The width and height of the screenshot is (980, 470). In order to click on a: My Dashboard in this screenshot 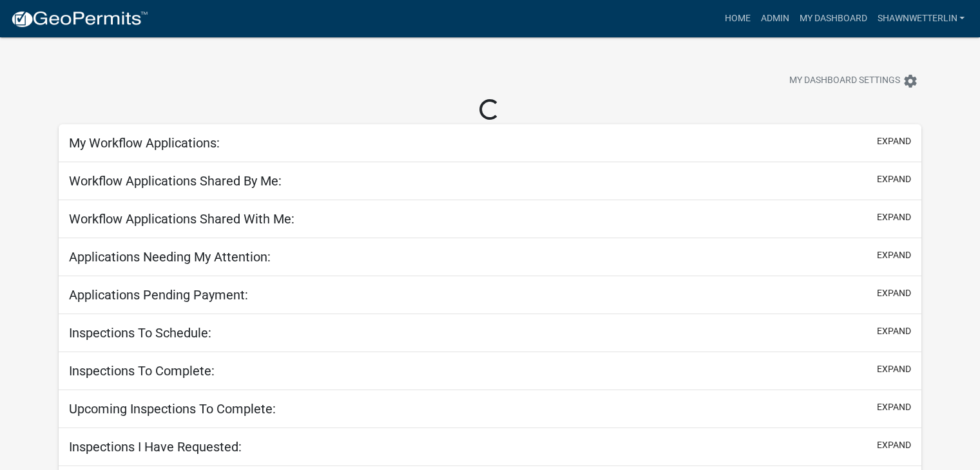, I will do `click(832, 18)`.